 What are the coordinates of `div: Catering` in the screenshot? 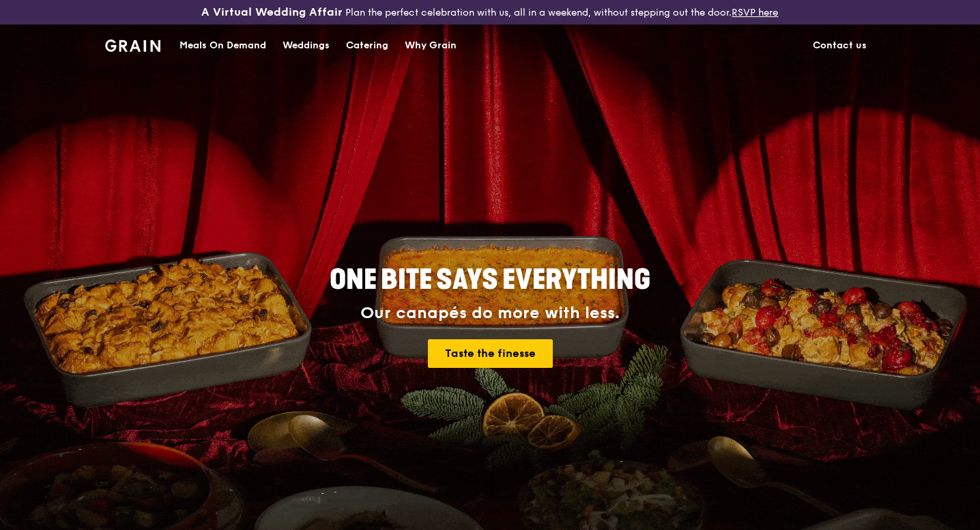 It's located at (367, 45).